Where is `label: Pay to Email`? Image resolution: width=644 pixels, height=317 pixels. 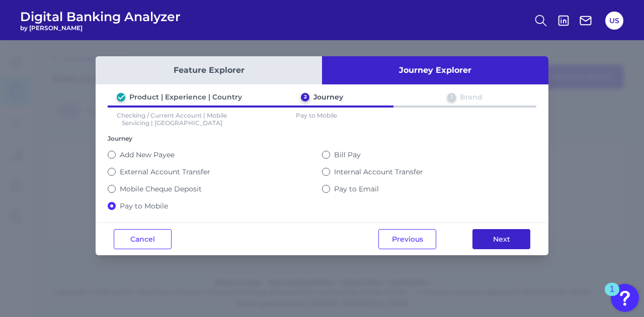
label: Pay to Email is located at coordinates (356, 189).